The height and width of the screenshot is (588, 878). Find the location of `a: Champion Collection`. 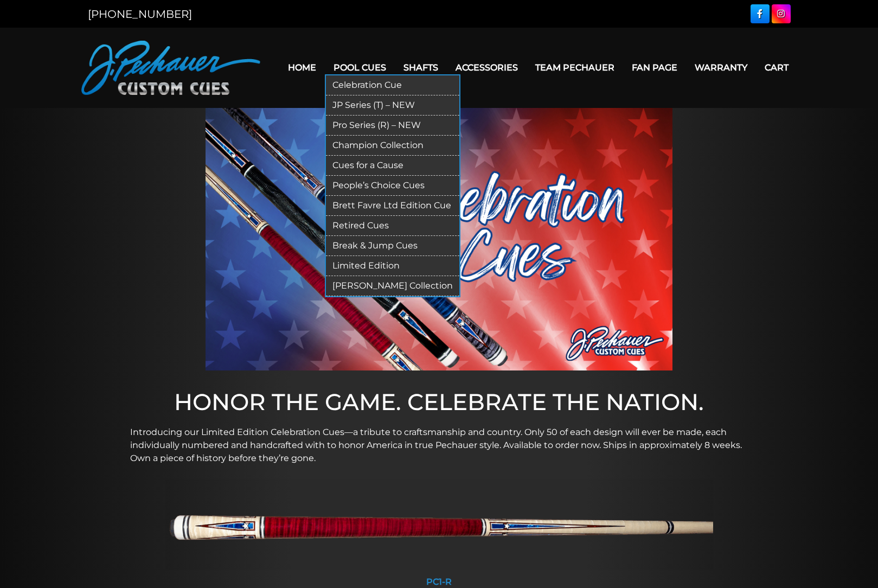

a: Champion Collection is located at coordinates (393, 145).